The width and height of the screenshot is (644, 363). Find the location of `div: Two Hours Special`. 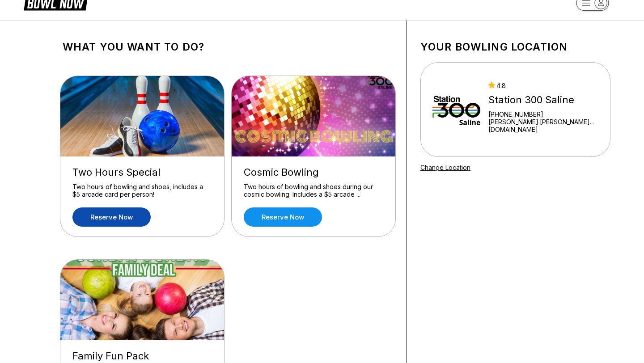

div: Two Hours Special is located at coordinates (142, 172).